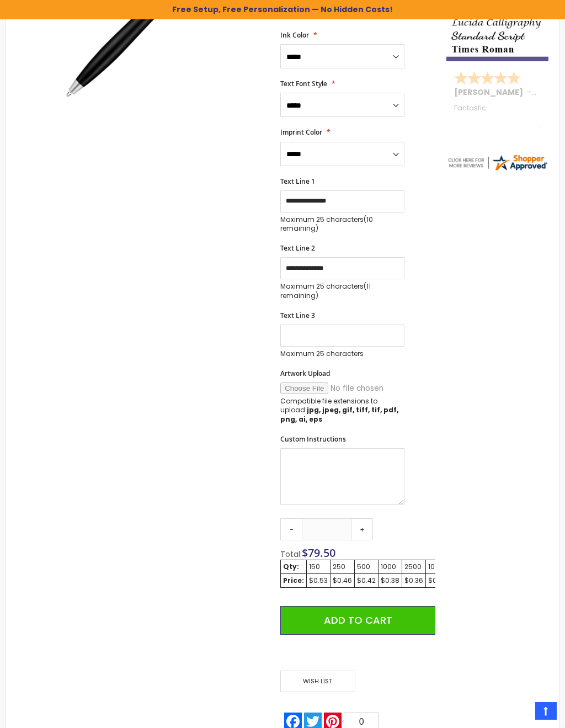 This screenshot has height=728, width=565. I want to click on div: $0.35, so click(438, 581).